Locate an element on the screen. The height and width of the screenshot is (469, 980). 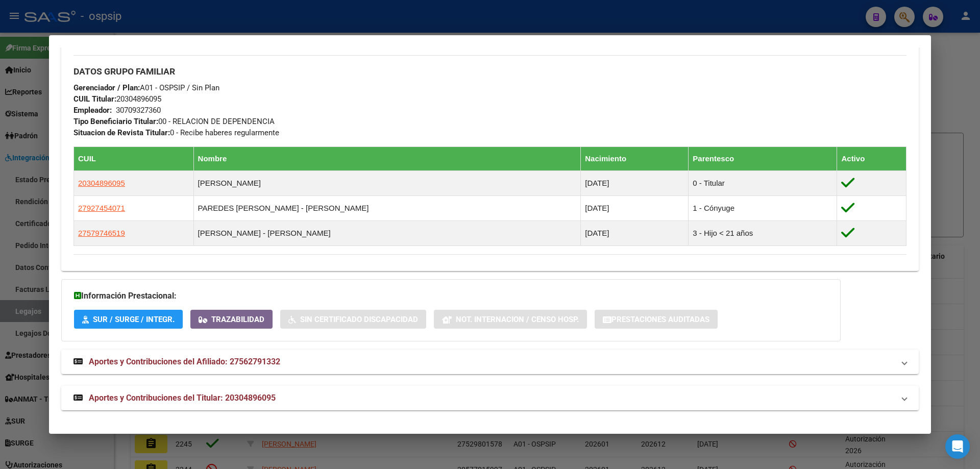
span: Aportes y Contribuciones del Titular: 20304896095 is located at coordinates (182, 397).